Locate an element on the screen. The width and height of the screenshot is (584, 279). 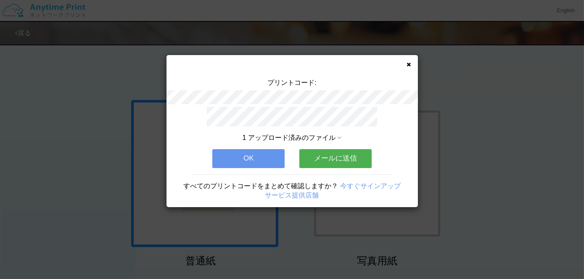
a: サービス提供店舗 is located at coordinates (292, 195).